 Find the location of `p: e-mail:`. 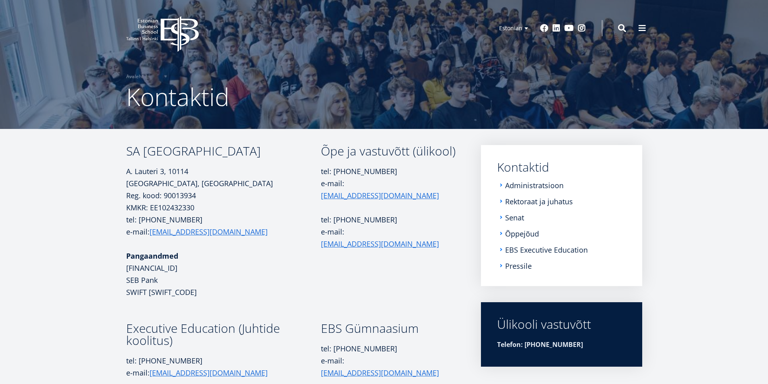

p: e-mail: is located at coordinates (389, 238).